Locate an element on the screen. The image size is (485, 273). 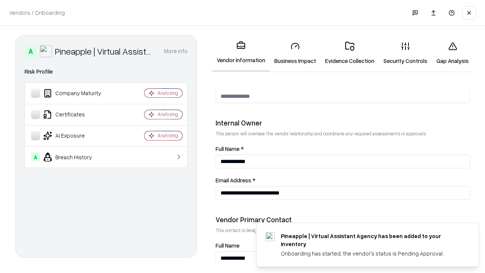
label: Email Address * is located at coordinates (343, 180).